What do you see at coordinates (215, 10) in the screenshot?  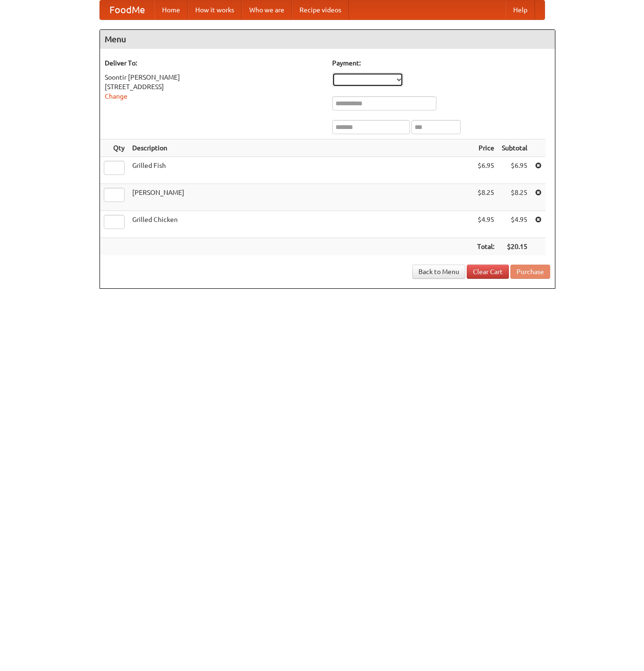 I see `a: How it works` at bounding box center [215, 10].